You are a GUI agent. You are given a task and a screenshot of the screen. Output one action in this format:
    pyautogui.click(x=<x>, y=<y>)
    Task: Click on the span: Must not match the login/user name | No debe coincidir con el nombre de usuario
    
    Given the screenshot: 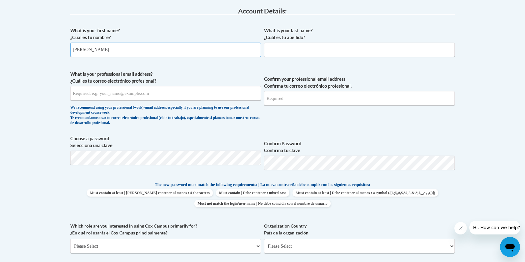 What is the action you would take?
    pyautogui.click(x=262, y=203)
    